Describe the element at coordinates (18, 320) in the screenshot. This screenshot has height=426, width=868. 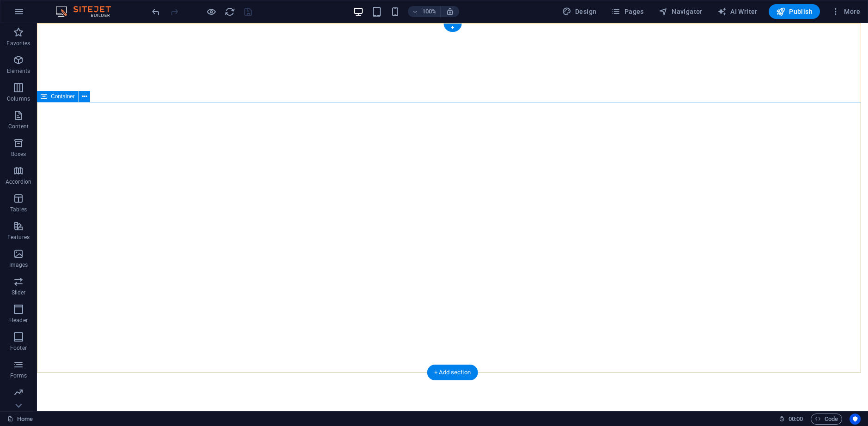
I see `p: Header` at that location.